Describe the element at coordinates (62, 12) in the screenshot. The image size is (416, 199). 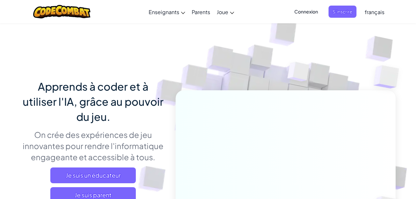
I see `img: CodeCombat logo` at that location.